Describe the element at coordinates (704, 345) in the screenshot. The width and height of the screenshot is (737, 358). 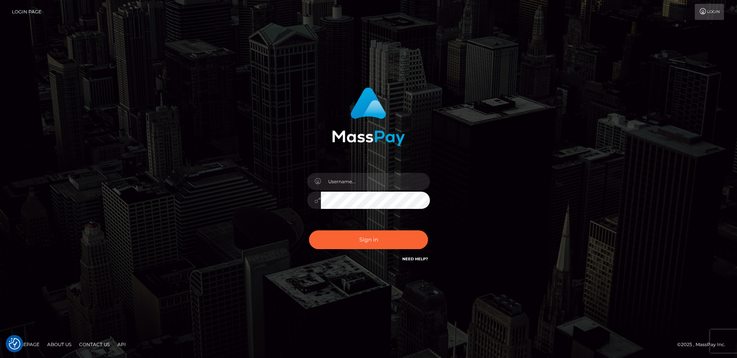
I see `div: © 2025 , MassPay Inc.` at that location.